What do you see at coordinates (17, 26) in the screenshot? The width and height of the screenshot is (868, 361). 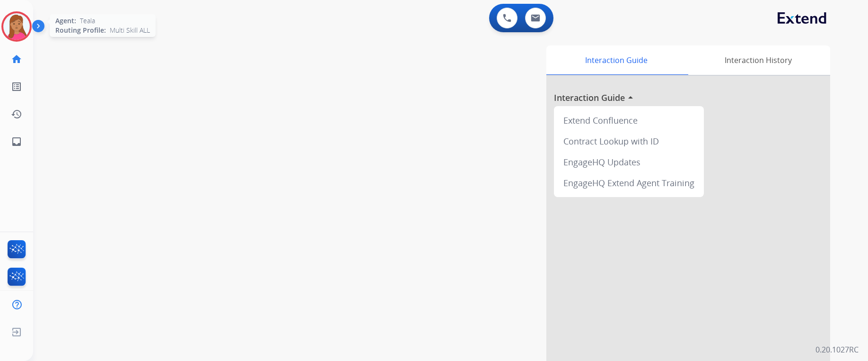 I see `img: avatar` at bounding box center [17, 26].